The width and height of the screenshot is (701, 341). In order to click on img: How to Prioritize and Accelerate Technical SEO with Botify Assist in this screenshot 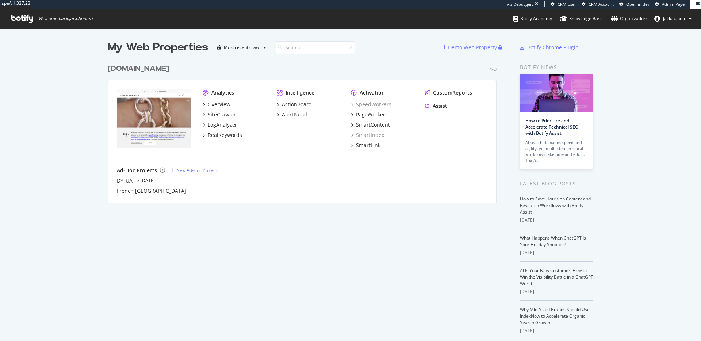, I will do `click(556, 93)`.